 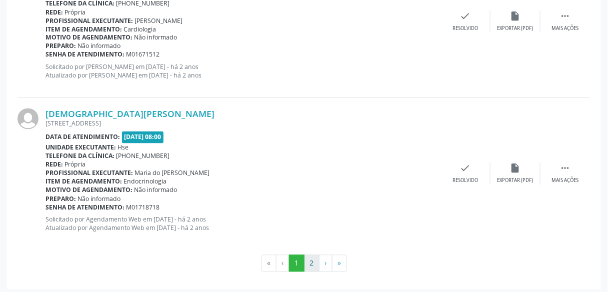 I want to click on button: Go to page 2, so click(x=311, y=263).